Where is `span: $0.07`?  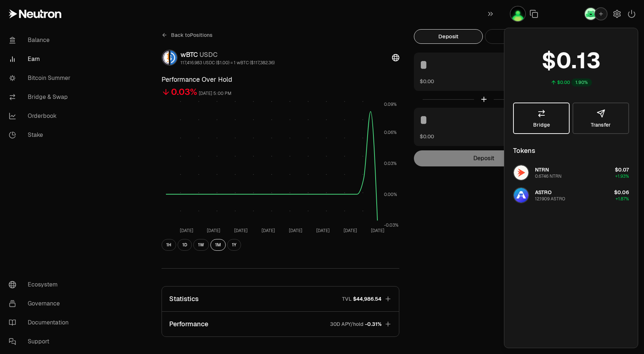 span: $0.07 is located at coordinates (622, 170).